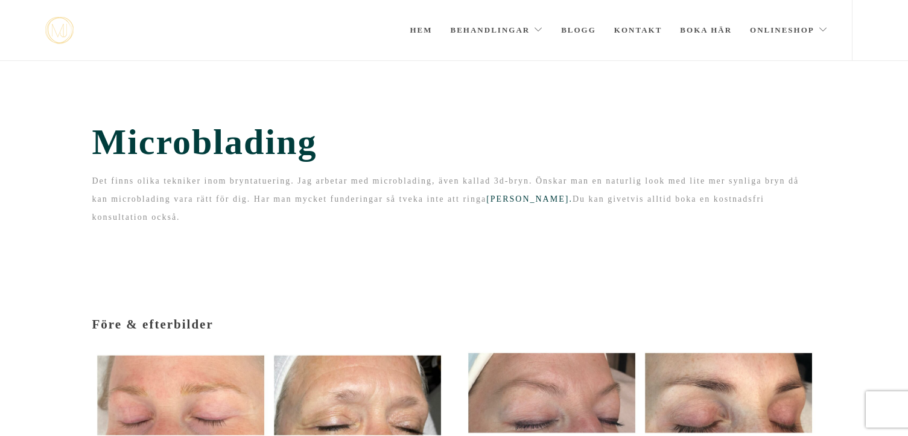  What do you see at coordinates (59, 30) in the screenshot?
I see `img: mjstudio` at bounding box center [59, 30].